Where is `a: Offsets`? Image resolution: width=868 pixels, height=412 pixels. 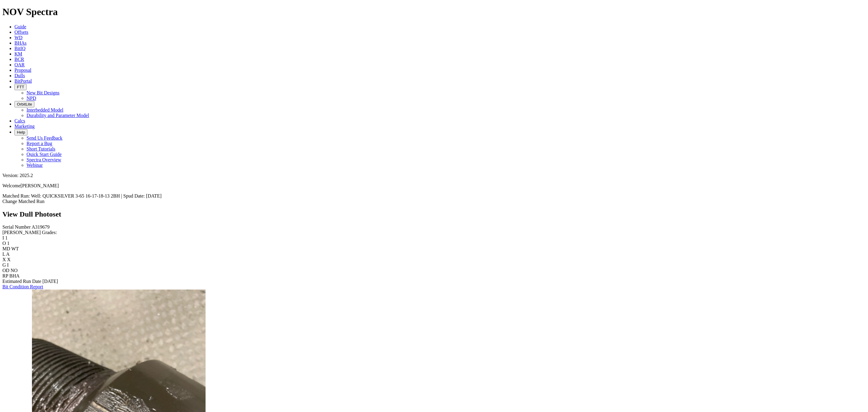
a: Offsets is located at coordinates (22, 32).